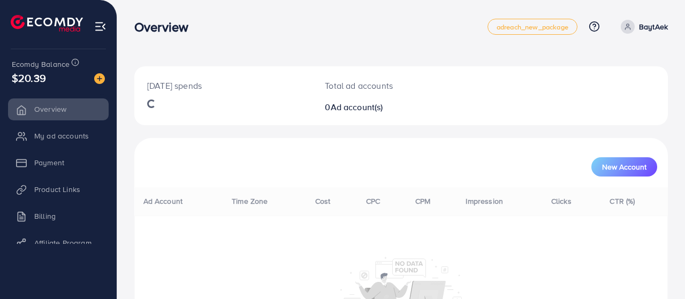 This screenshot has height=299, width=685. What do you see at coordinates (165, 27) in the screenshot?
I see `h3: Overview` at bounding box center [165, 27].